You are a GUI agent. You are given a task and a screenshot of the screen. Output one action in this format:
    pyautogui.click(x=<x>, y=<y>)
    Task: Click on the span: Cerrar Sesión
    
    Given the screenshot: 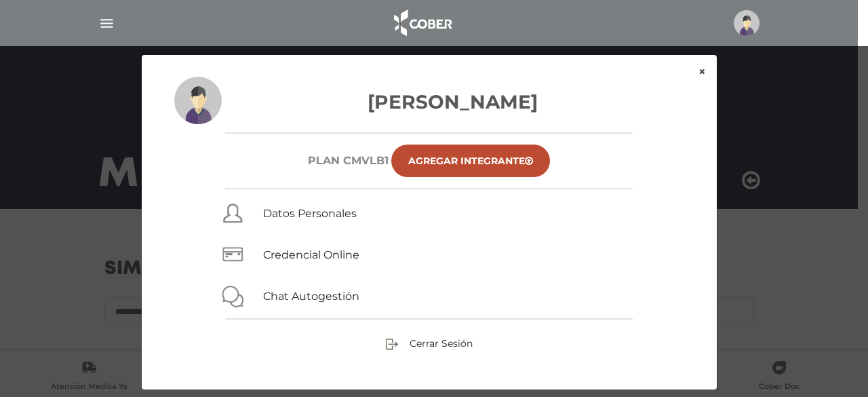 What is the action you would take?
    pyautogui.click(x=441, y=344)
    